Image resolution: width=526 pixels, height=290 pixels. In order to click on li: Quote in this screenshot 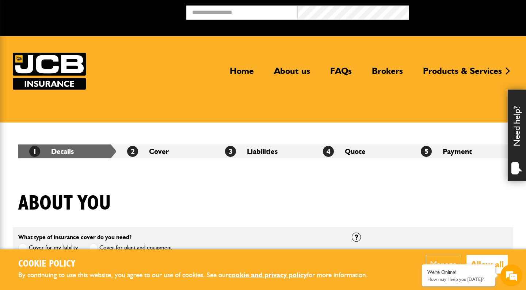, I will do `click(361, 151)`.